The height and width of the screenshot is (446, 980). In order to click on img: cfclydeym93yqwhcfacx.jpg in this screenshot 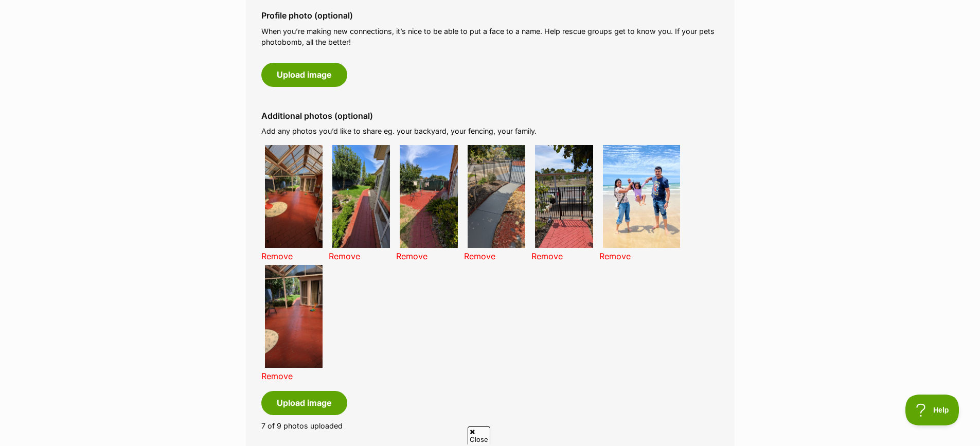, I will do `click(294, 316)`.